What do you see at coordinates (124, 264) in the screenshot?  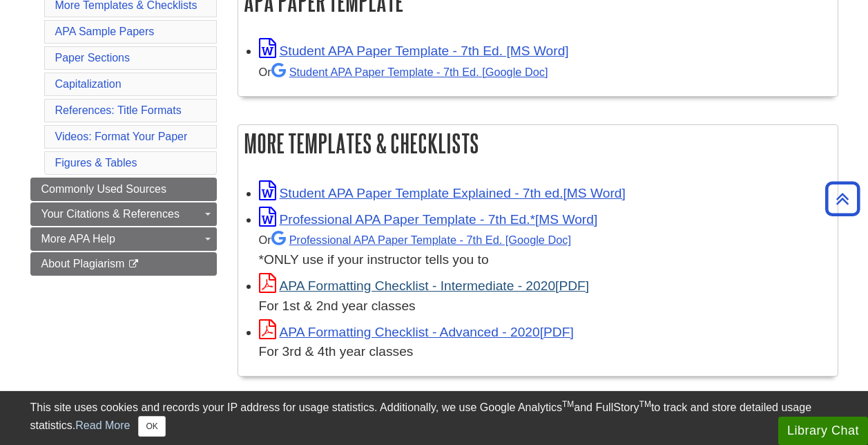 I see `a: About Plagiarism` at bounding box center [124, 264].